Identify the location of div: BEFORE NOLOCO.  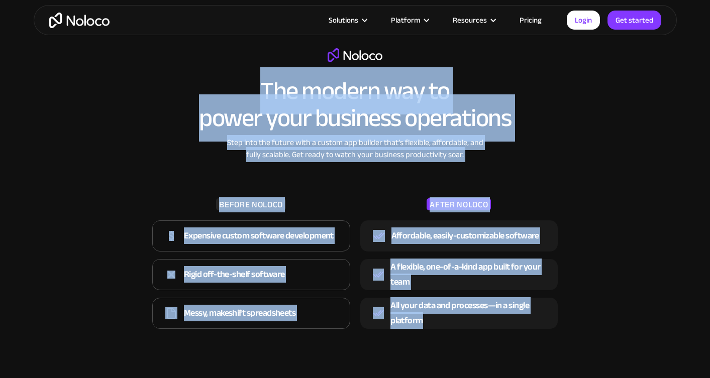
(251, 204).